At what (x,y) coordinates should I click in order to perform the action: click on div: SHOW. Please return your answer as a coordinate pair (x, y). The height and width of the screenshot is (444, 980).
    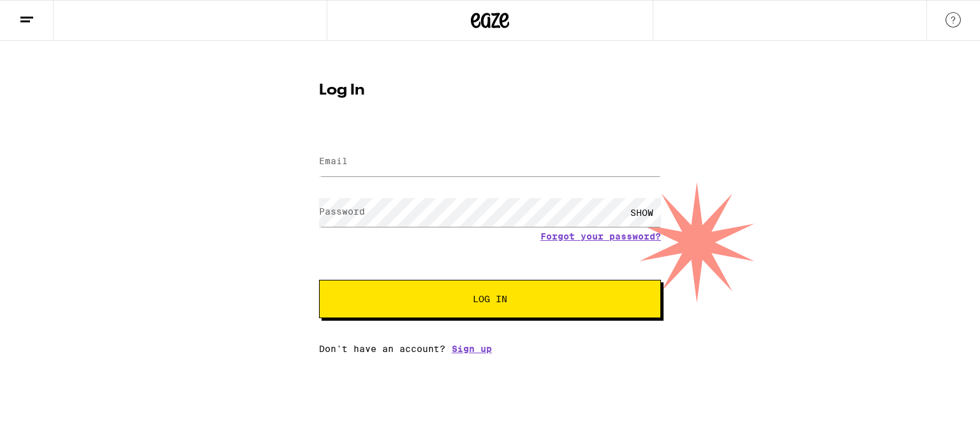
    Looking at the image, I should click on (642, 212).